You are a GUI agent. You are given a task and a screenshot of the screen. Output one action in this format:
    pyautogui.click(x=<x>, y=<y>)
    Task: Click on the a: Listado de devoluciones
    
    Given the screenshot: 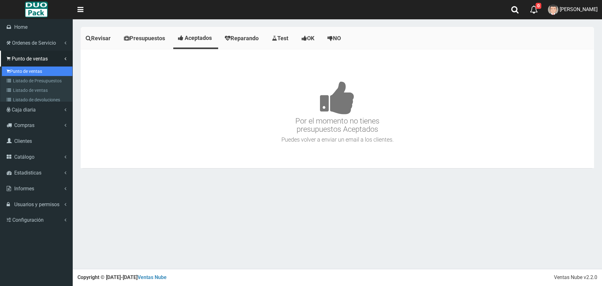 What is the action you would take?
    pyautogui.click(x=37, y=100)
    